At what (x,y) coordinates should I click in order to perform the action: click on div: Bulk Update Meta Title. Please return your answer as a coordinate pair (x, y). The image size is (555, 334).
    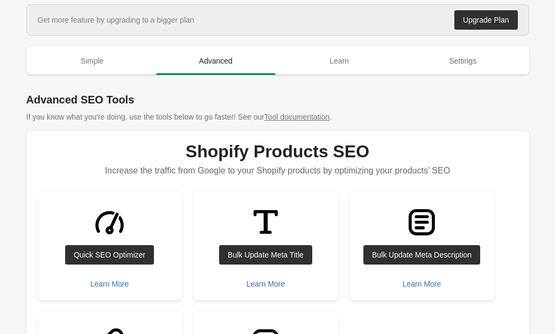
    Looking at the image, I should click on (265, 254).